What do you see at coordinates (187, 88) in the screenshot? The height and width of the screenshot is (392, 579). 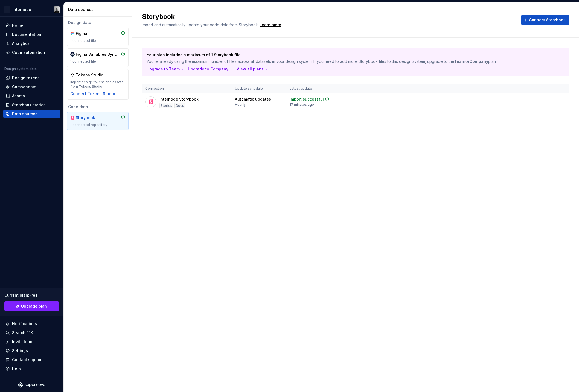 I see `th: Connection` at bounding box center [187, 88].